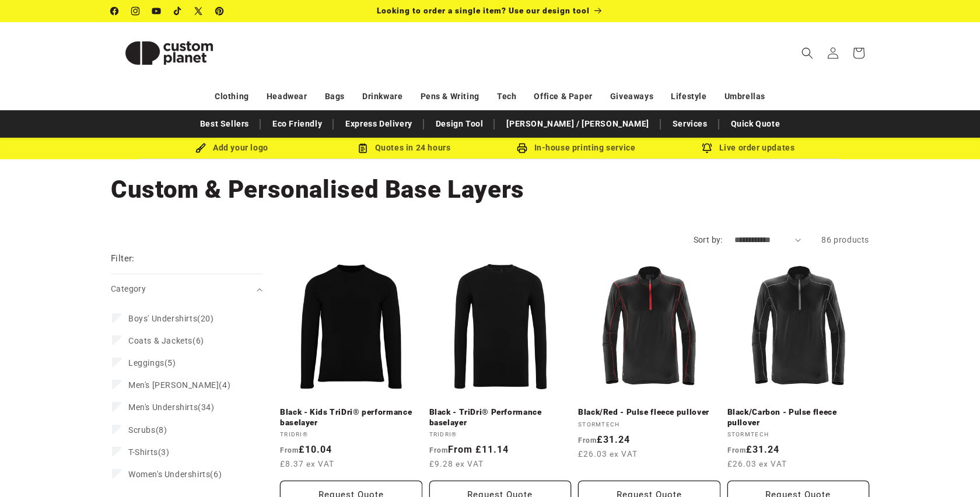 Image resolution: width=980 pixels, height=497 pixels. I want to click on a: Black - TriDri® Performance baselayer, so click(500, 417).